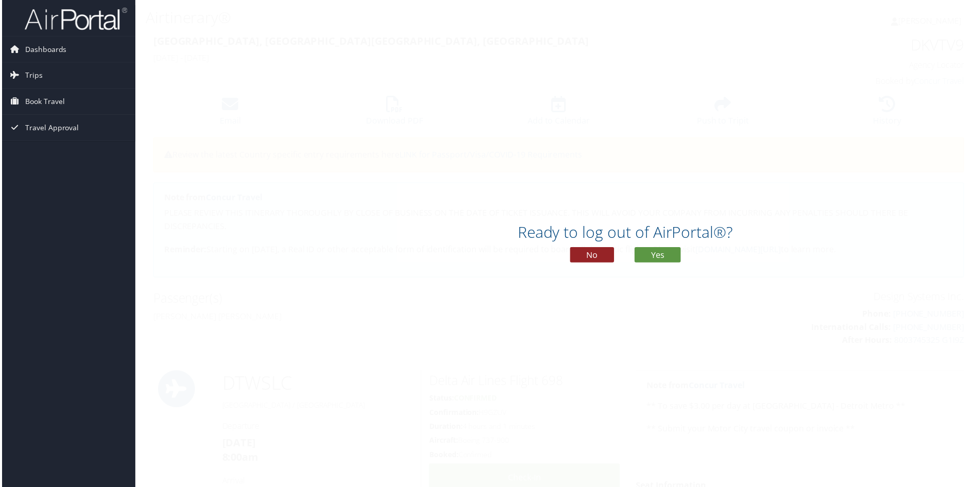 The width and height of the screenshot is (980, 487). What do you see at coordinates (50, 128) in the screenshot?
I see `span: Travel Approval` at bounding box center [50, 128].